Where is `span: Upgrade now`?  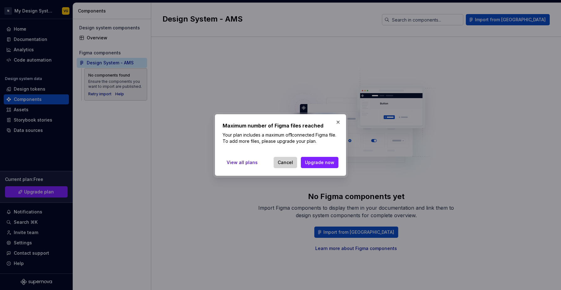 span: Upgrade now is located at coordinates (319, 163).